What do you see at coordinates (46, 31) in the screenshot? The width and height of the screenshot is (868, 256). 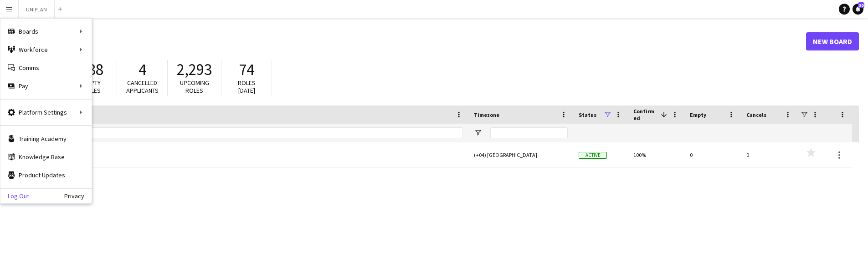 I see `div: Boards` at bounding box center [46, 31].